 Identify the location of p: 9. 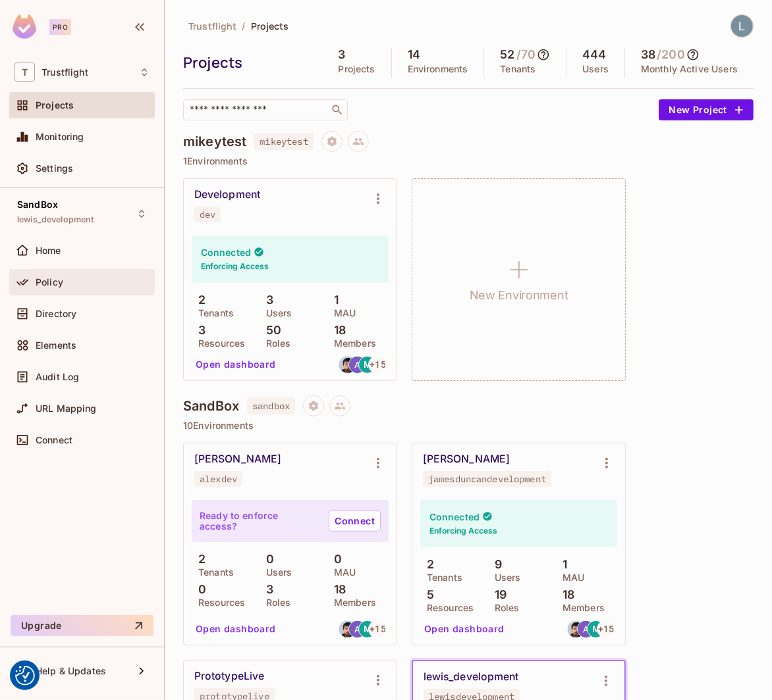
(495, 565).